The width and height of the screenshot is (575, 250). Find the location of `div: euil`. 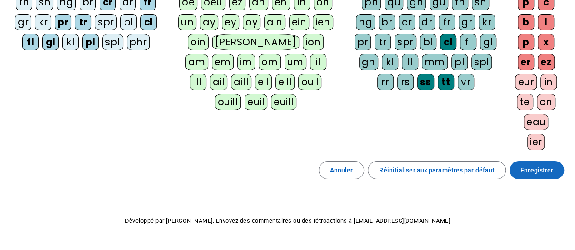

div: euil is located at coordinates (256, 102).